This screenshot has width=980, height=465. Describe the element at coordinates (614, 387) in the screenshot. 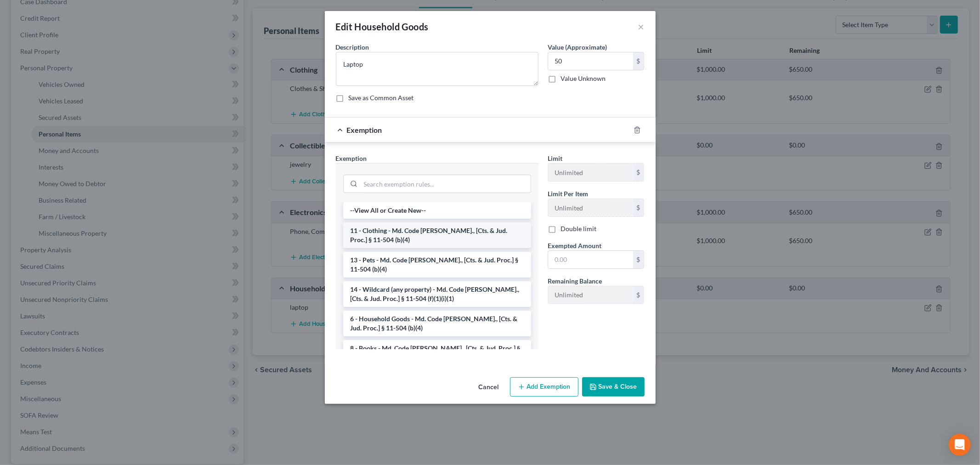

I see `button: Save & Close` at that location.